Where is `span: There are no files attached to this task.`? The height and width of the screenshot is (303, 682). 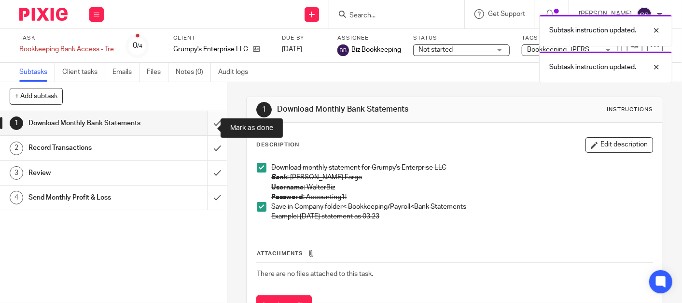 span: There are no files attached to this task. is located at coordinates (315, 274).